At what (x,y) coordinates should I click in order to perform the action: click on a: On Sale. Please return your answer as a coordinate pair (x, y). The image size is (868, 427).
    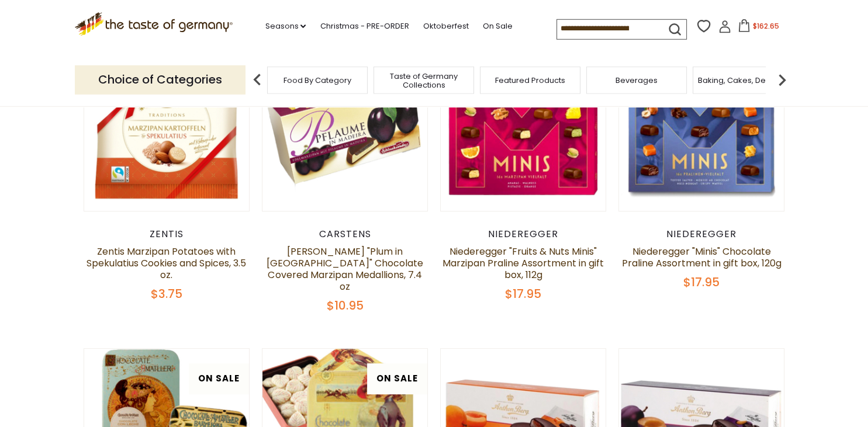
    Looking at the image, I should click on (497, 26).